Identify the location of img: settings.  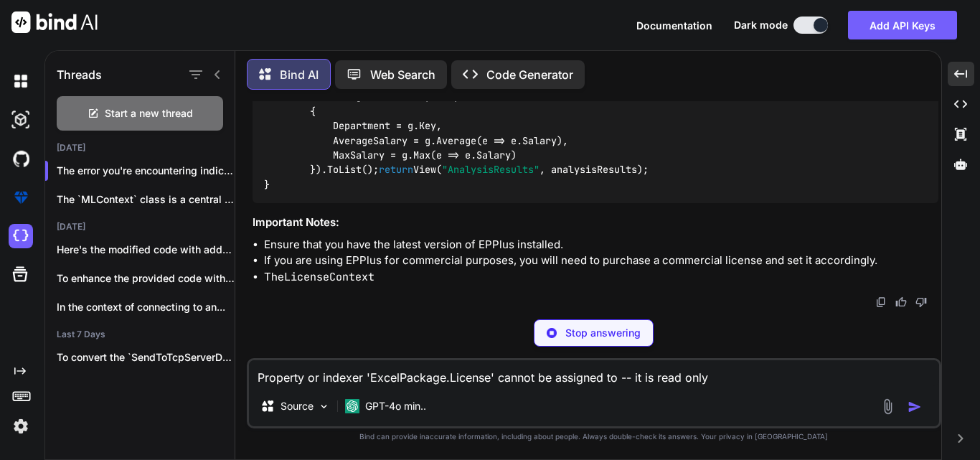
(21, 426).